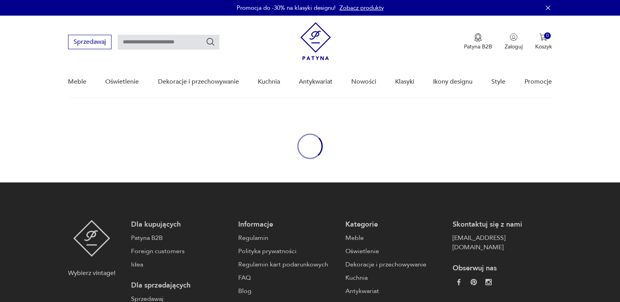 Image resolution: width=620 pixels, height=302 pixels. Describe the element at coordinates (181, 286) in the screenshot. I see `p: Dla sprzedających` at that location.